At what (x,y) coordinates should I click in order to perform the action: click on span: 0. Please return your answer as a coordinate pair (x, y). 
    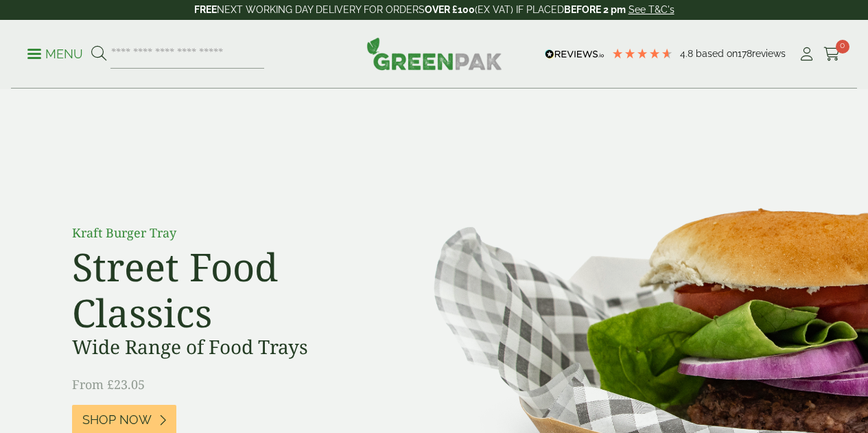
    Looking at the image, I should click on (842, 46).